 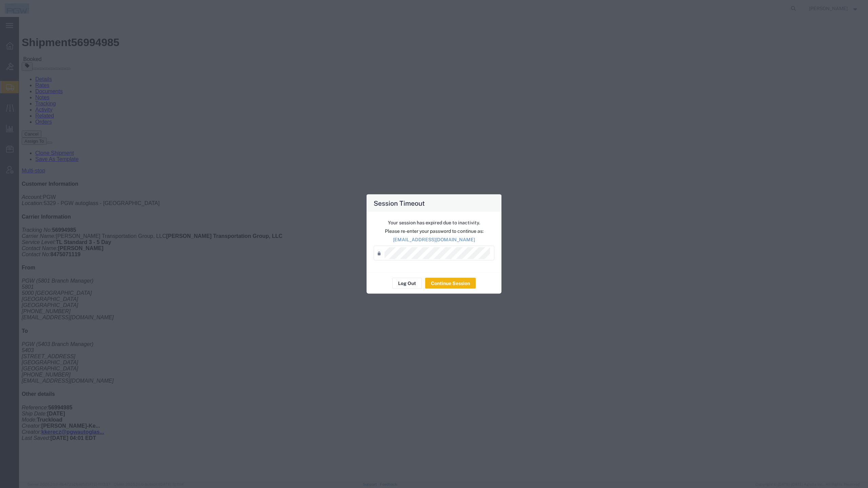 I want to click on p: Please re-enter your password to continue as:, so click(x=434, y=231).